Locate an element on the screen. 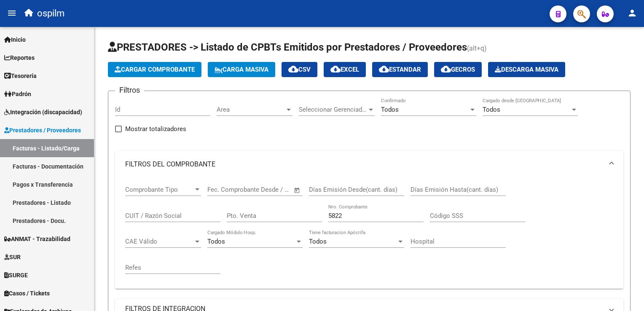 The image size is (644, 311). button: Cargar Comprobante is located at coordinates (154, 69).